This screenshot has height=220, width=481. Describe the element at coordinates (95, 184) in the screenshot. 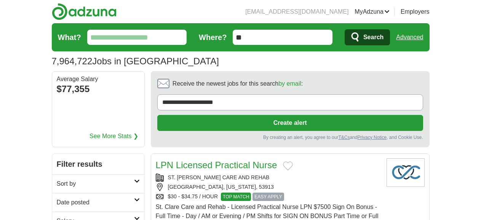

I see `h2: Sort by` at that location.